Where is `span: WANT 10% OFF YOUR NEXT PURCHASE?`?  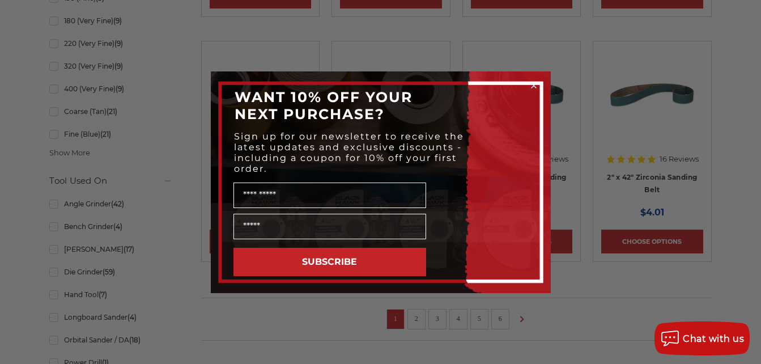 span: WANT 10% OFF YOUR NEXT PURCHASE? is located at coordinates (324, 105).